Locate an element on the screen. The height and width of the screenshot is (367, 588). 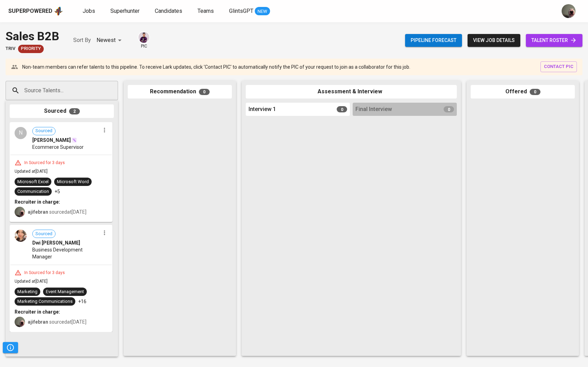
span: Superhunter is located at coordinates (125, 11).